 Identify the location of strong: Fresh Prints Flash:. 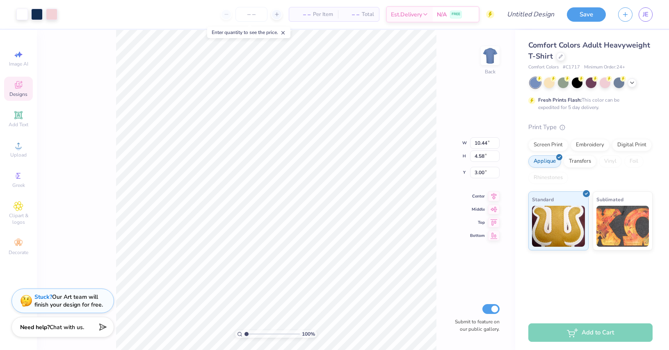
(560, 100).